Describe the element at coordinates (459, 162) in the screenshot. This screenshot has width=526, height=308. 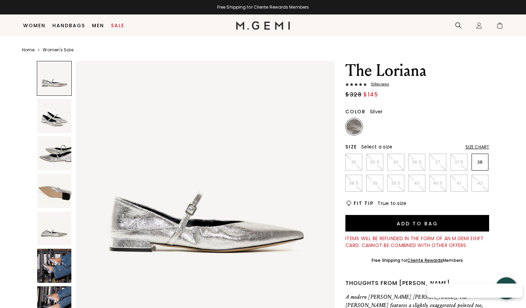
I see `p: 37.5` at that location.